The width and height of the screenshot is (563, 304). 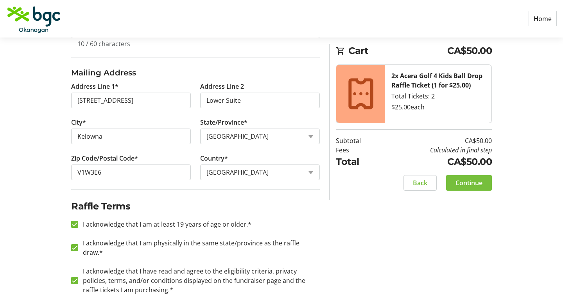 What do you see at coordinates (397, 51) in the screenshot?
I see `span: Cart` at bounding box center [397, 51].